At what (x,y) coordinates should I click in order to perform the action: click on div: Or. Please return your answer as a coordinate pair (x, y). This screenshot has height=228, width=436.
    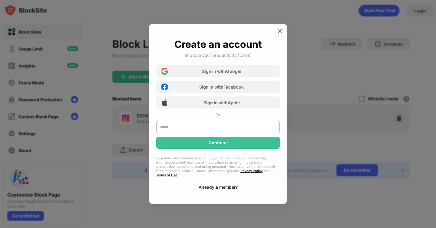
    Looking at the image, I should click on (218, 115).